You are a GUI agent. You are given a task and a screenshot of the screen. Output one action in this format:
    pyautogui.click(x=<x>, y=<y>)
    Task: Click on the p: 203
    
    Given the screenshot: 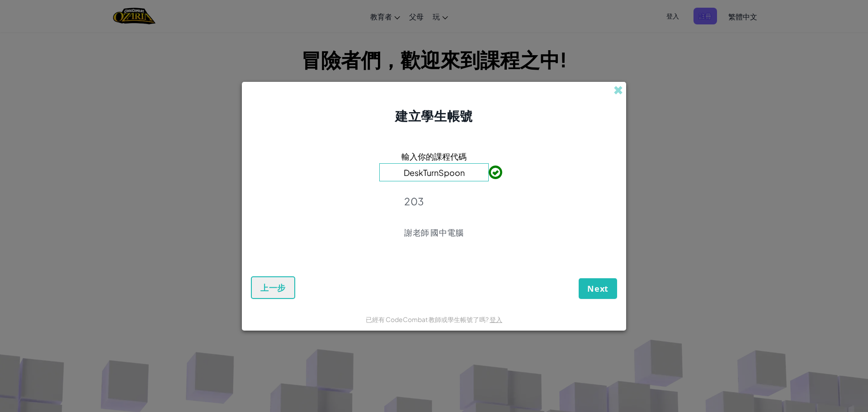 What is the action you would take?
    pyautogui.click(x=433, y=201)
    